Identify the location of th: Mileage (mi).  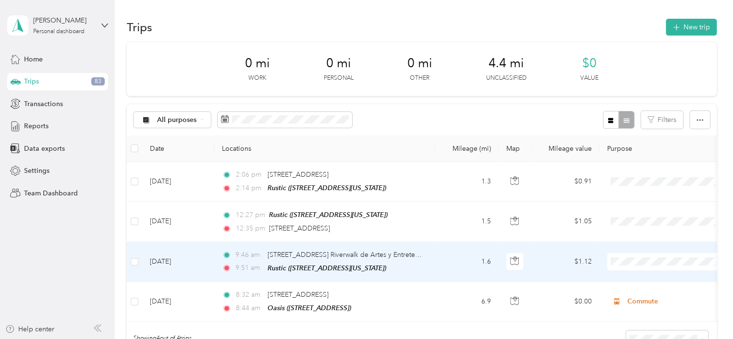
(467, 148).